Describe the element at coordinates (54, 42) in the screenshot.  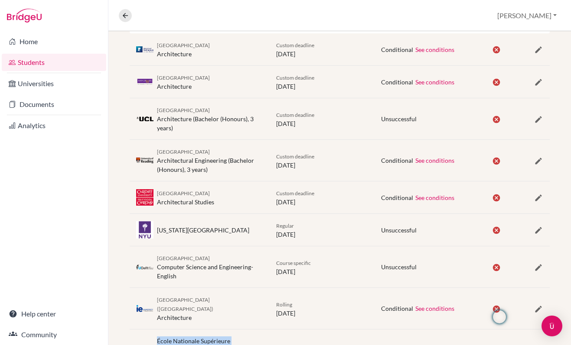
I see `a: Home` at that location.